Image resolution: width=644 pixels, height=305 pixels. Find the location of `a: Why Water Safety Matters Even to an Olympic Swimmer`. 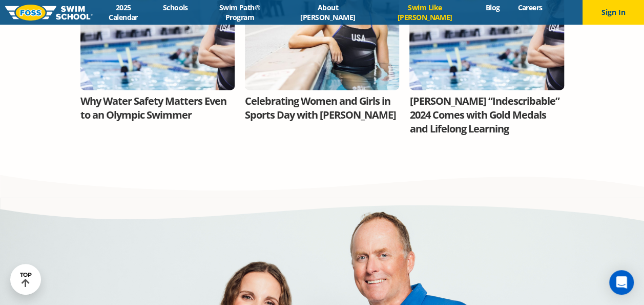

a: Why Water Safety Matters Even to an Olympic Swimmer is located at coordinates (153, 107).